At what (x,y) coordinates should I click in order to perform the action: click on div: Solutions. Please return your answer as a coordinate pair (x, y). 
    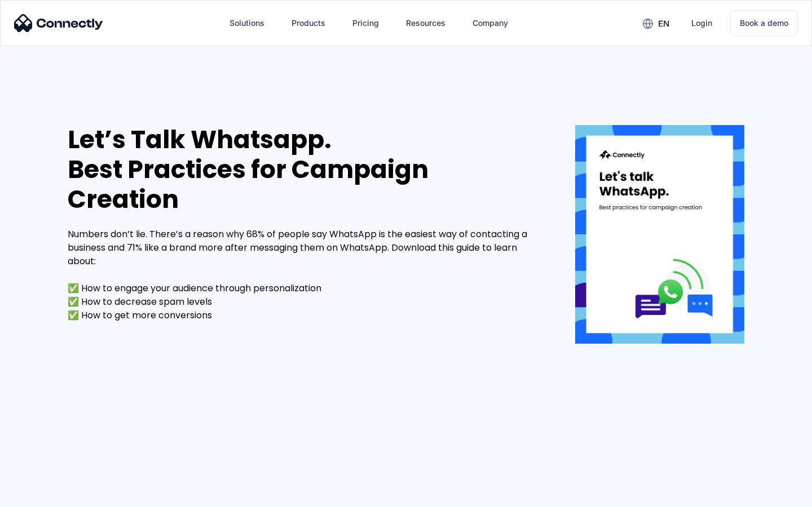
    Looking at the image, I should click on (247, 23).